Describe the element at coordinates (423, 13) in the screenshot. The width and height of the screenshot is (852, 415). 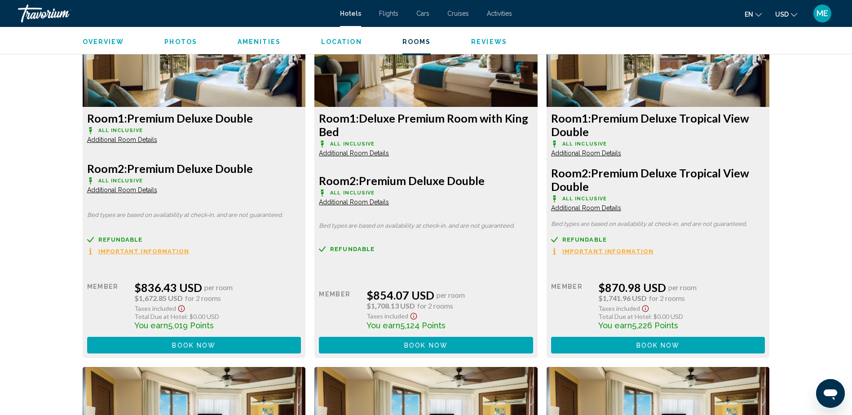
I see `a: Cars` at that location.